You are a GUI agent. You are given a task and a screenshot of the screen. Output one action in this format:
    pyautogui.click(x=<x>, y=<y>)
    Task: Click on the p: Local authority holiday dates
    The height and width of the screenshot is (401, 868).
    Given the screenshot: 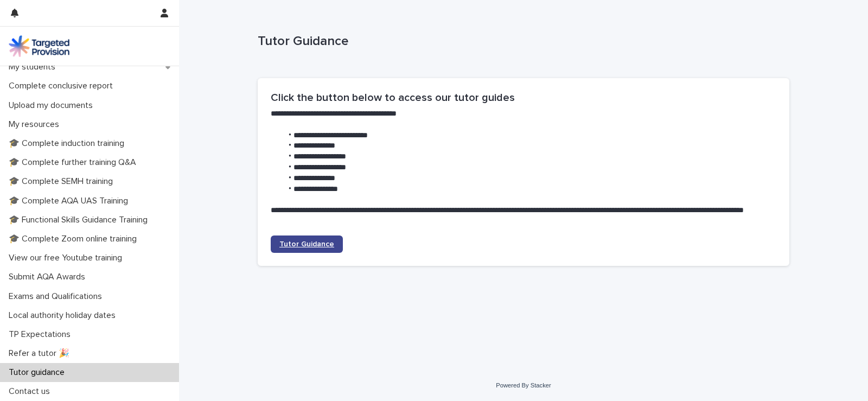 What is the action you would take?
    pyautogui.click(x=64, y=315)
    